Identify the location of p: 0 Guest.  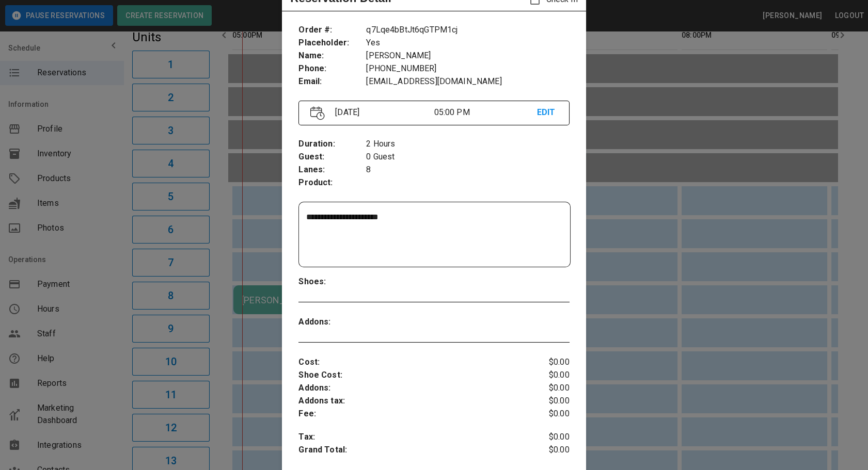
(467, 157).